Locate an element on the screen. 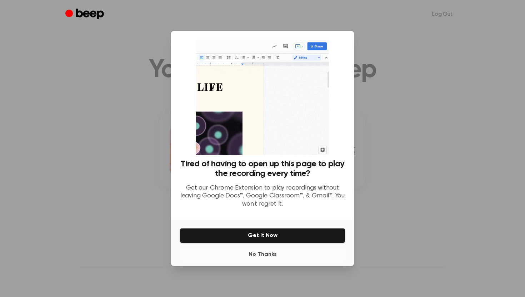 The width and height of the screenshot is (525, 297). img: Beep extension in action is located at coordinates (262, 97).